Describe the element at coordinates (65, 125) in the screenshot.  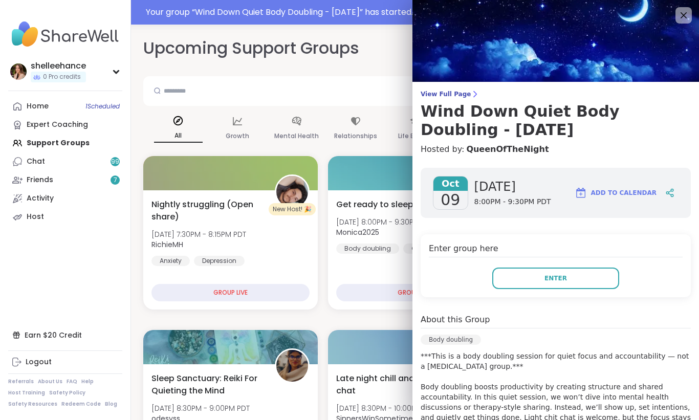
I see `a: Expert Coaching` at that location.